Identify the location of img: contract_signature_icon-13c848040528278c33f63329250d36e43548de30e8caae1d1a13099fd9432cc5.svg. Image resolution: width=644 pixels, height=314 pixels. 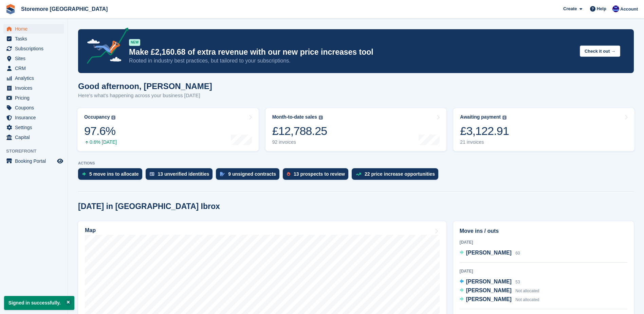
(222, 174).